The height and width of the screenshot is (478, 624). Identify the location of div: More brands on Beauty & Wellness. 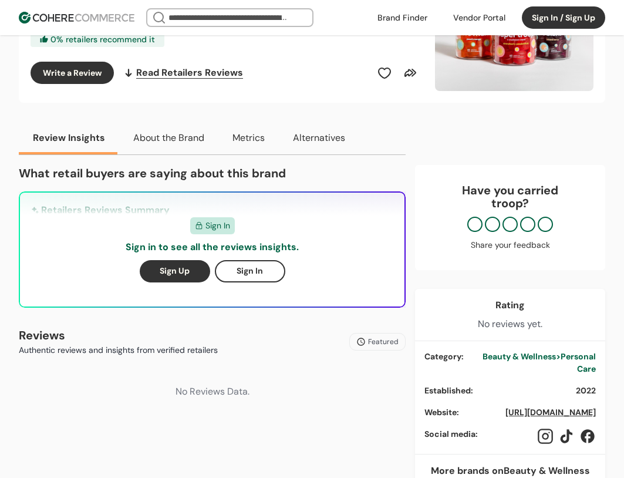
(510, 471).